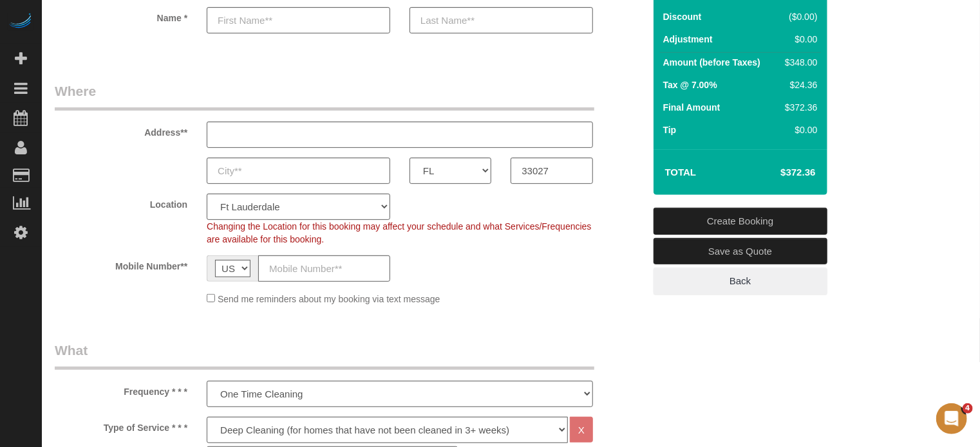 Image resolution: width=980 pixels, height=447 pixels. Describe the element at coordinates (325, 96) in the screenshot. I see `legend: Where` at that location.